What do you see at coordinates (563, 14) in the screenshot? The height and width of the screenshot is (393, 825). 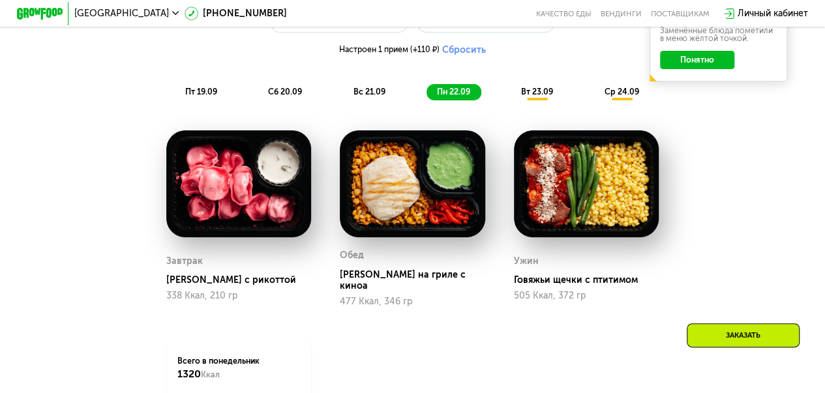 I see `a: Качество еды` at bounding box center [563, 14].